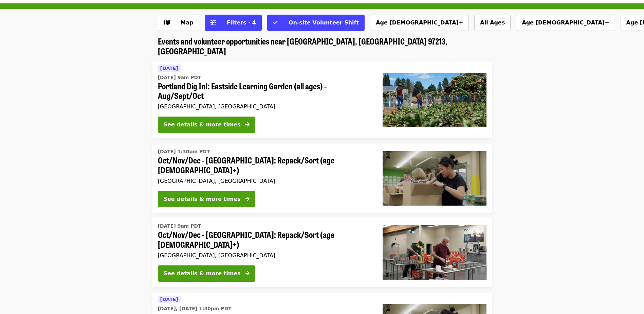  What do you see at coordinates (213, 23) in the screenshot?
I see `i: sliders-h icon` at bounding box center [213, 23].